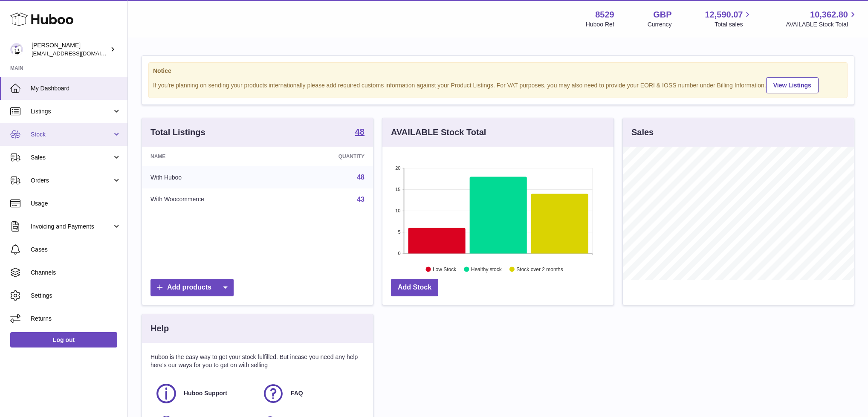 This screenshot has width=868, height=417. I want to click on h3: Help, so click(160, 329).